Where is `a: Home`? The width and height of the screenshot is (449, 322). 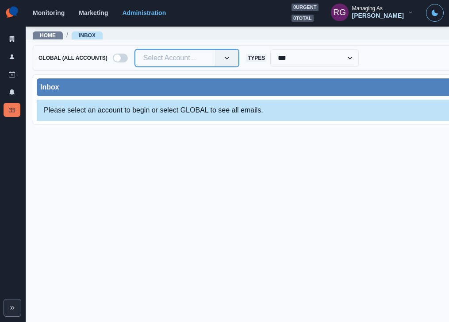
a: Home is located at coordinates (48, 35).